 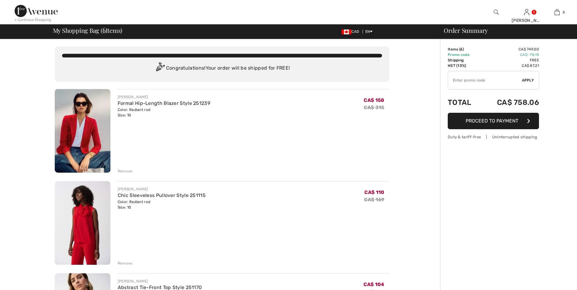 I want to click on button: Proceed to Payment, so click(x=493, y=121).